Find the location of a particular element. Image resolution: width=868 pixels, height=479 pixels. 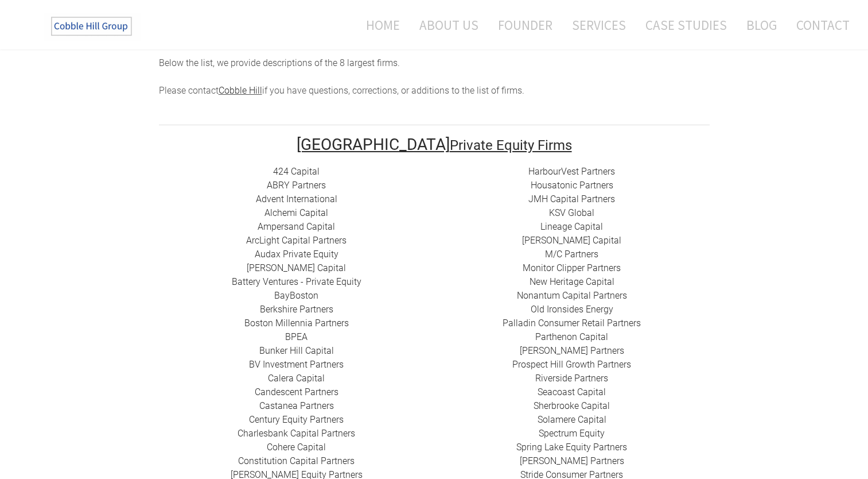

a: ​ArcLight Capital Partners is located at coordinates (296, 240).